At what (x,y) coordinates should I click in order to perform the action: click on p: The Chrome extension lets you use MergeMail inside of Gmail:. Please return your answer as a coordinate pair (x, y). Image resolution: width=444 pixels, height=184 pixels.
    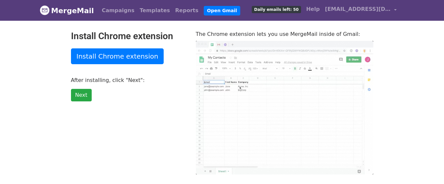
    Looking at the image, I should click on (284, 34).